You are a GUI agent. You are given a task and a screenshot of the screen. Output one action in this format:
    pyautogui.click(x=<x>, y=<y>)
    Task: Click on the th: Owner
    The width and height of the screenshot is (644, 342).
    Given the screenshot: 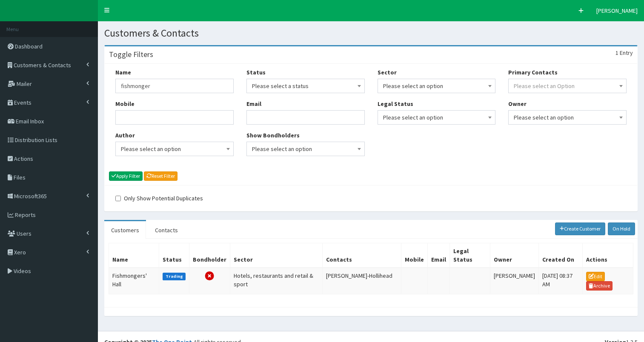 What is the action you would take?
    pyautogui.click(x=515, y=255)
    